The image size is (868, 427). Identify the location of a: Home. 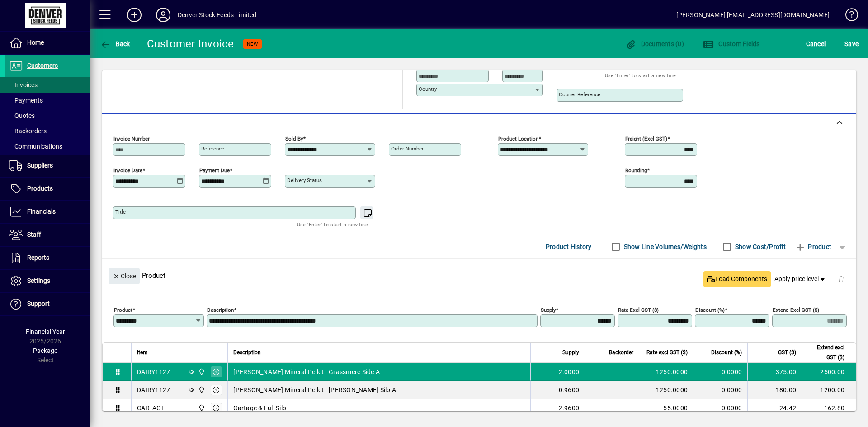
(47, 43).